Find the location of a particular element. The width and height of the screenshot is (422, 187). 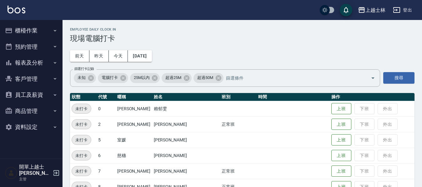

td: 賴郁雯 is located at coordinates (186, 109).